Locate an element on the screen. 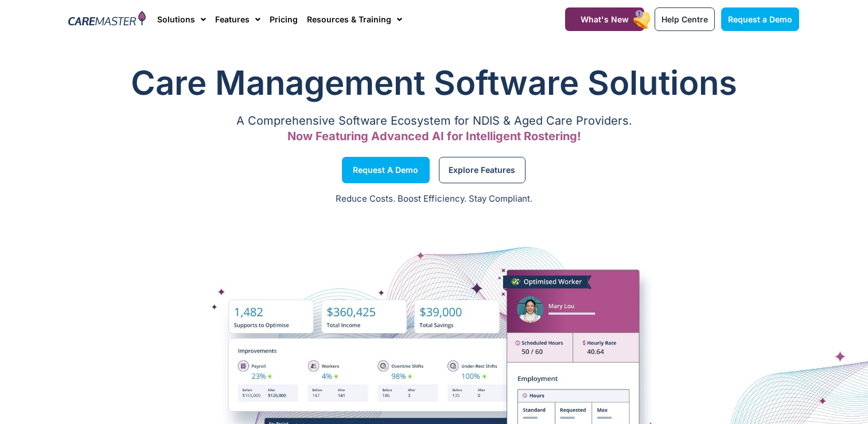 The height and width of the screenshot is (424, 868). h1: Care Management Software Solutions is located at coordinates (434, 83).